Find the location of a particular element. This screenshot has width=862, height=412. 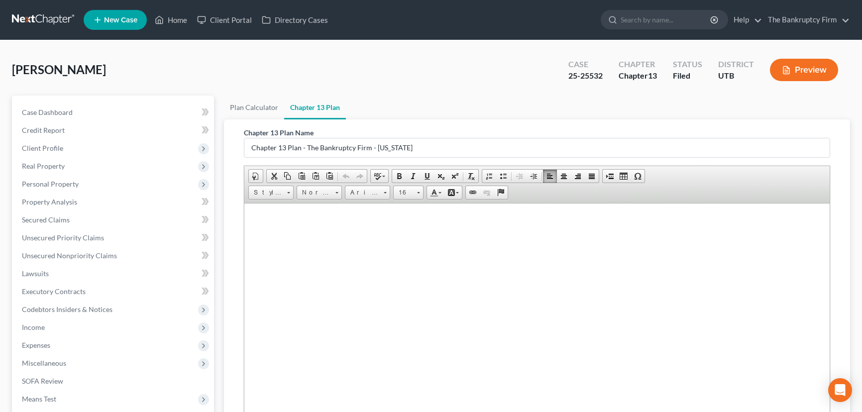

a: Lawsuits is located at coordinates (114, 274).